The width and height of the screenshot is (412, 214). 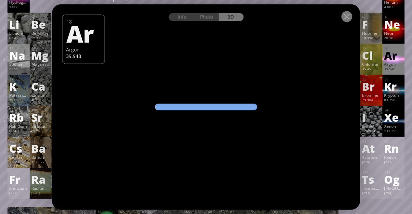 I want to click on div: [226], so click(x=41, y=193).